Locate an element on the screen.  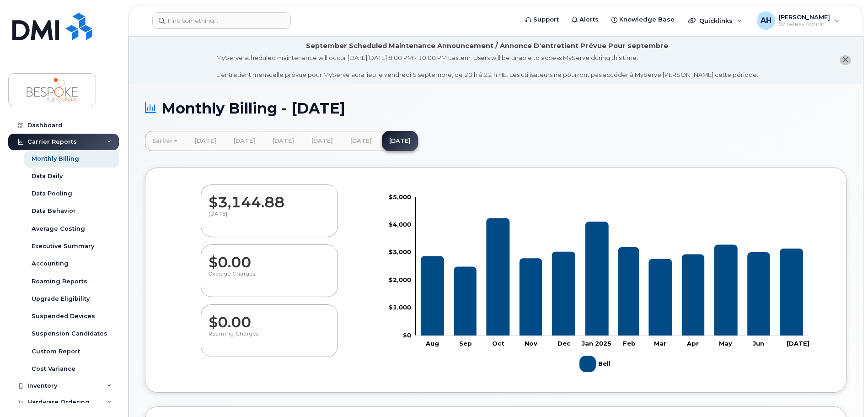
tspan: Nov is located at coordinates (531, 343).